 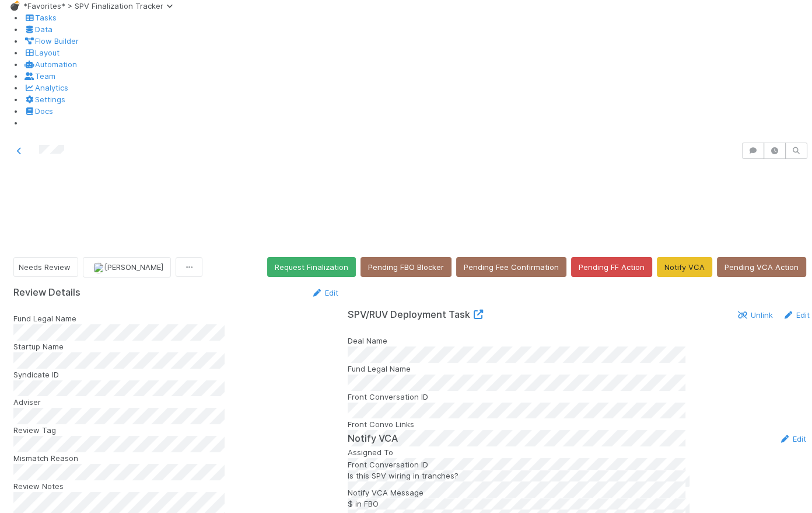 What do you see at coordinates (176, 458) in the screenshot?
I see `div: Mismatch Reason` at bounding box center [176, 458].